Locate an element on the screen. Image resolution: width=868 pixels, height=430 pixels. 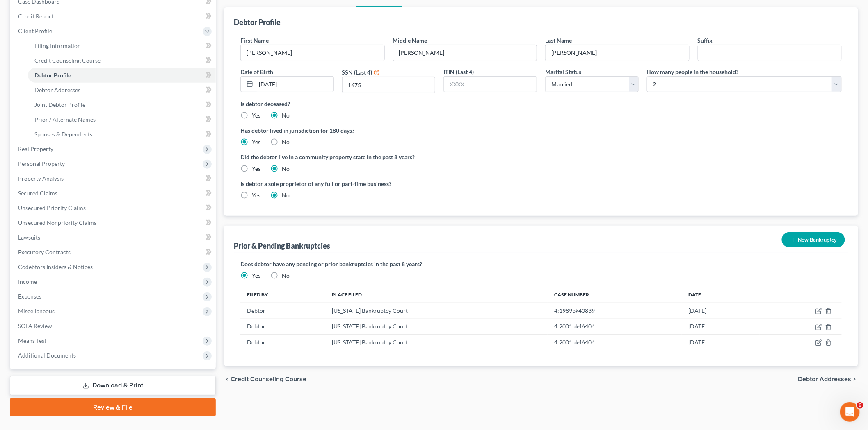
span: Executory Contracts is located at coordinates (44, 252).